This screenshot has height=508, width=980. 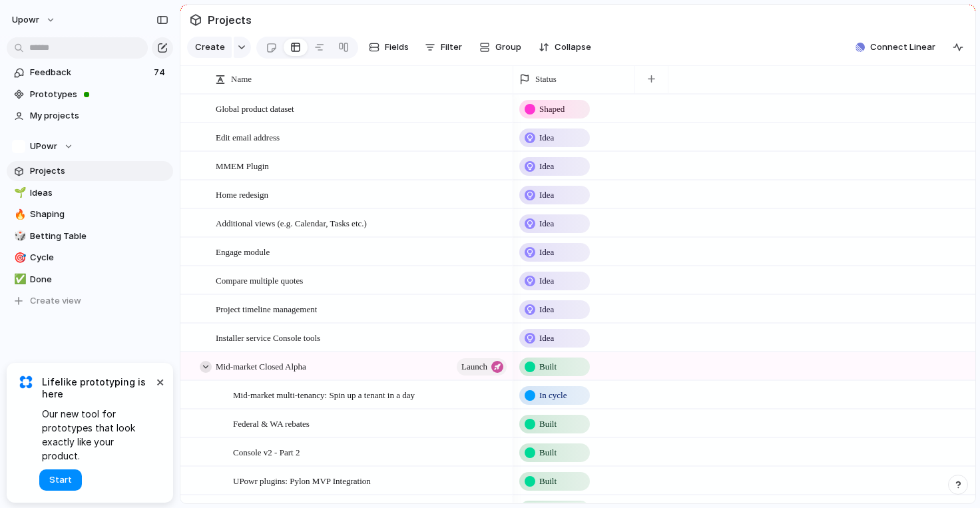 I want to click on button: Start, so click(x=61, y=480).